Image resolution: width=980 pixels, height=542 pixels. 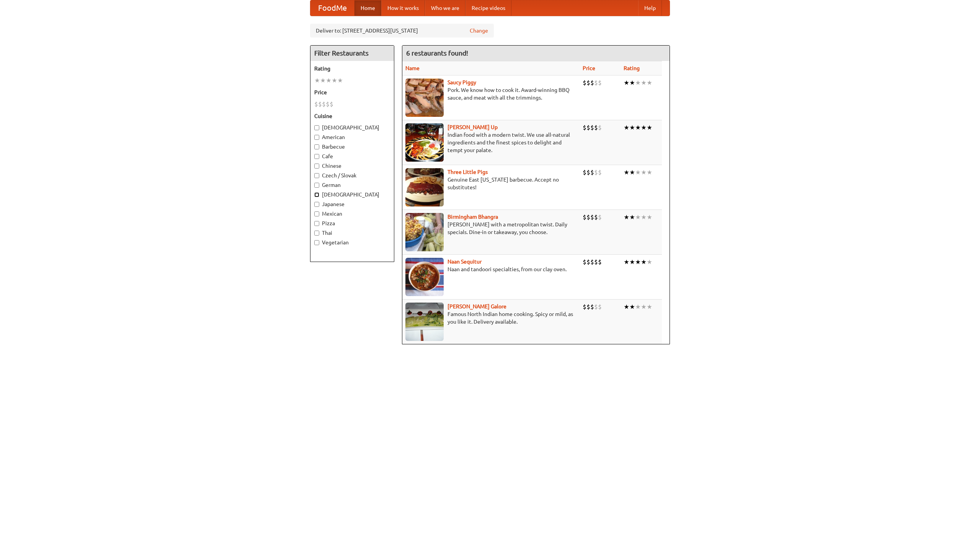 What do you see at coordinates (464, 261) in the screenshot?
I see `b: Naan Sequitur` at bounding box center [464, 261].